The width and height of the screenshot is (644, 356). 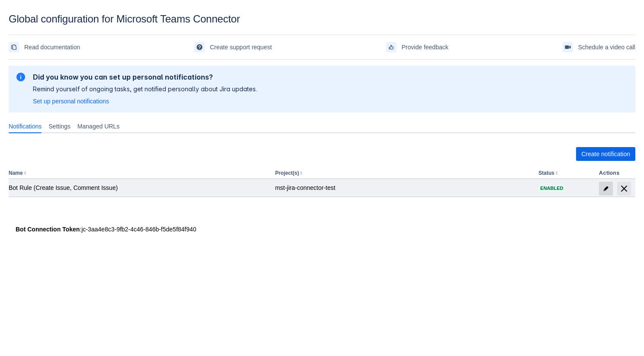 I want to click on span: Read documentation, so click(x=52, y=47).